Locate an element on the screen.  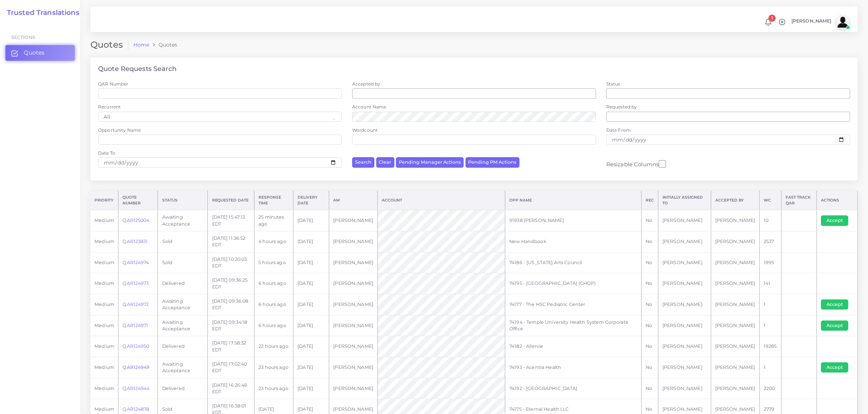
button: Pending PM Actions is located at coordinates (493, 162).